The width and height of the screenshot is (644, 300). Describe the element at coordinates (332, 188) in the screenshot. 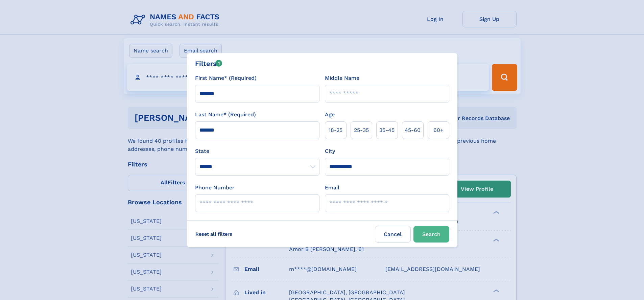

I see `label: Email` at that location.